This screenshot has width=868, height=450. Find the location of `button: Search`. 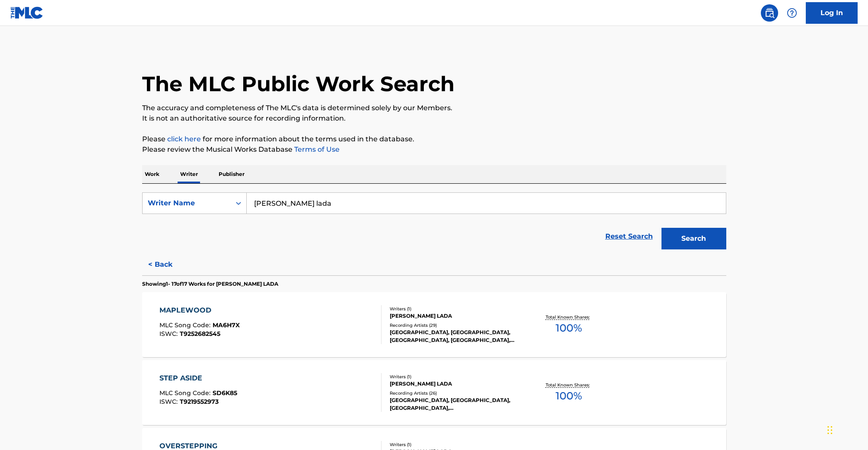

button: Search is located at coordinates (694, 239).